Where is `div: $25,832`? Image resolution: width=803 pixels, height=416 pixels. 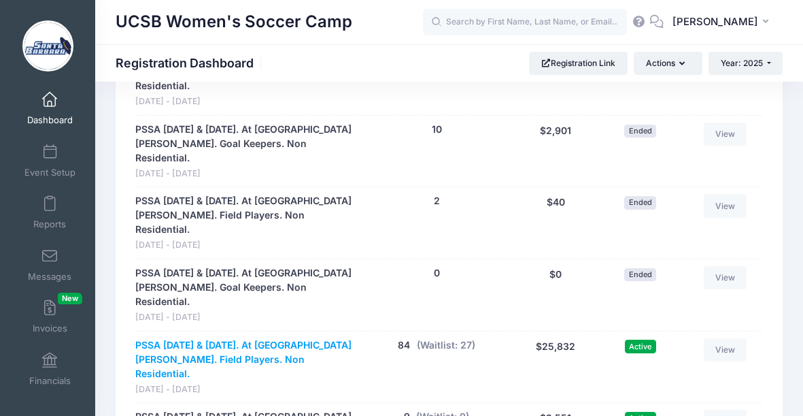 div: $25,832 is located at coordinates (556, 367).